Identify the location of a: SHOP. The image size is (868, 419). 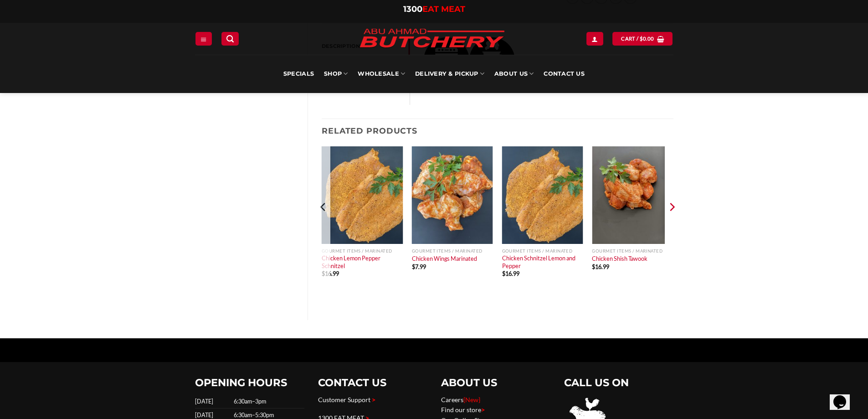
(336, 74).